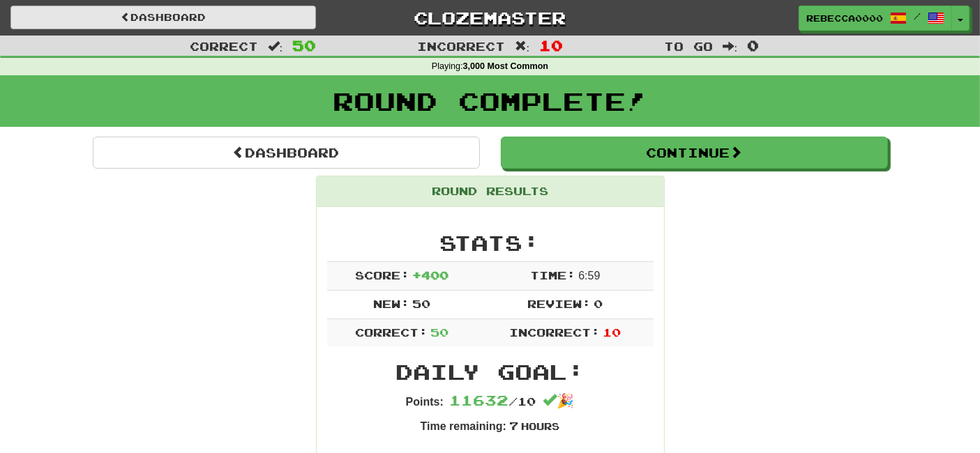 Image resolution: width=980 pixels, height=453 pixels. Describe the element at coordinates (559, 304) in the screenshot. I see `span: Review:` at that location.